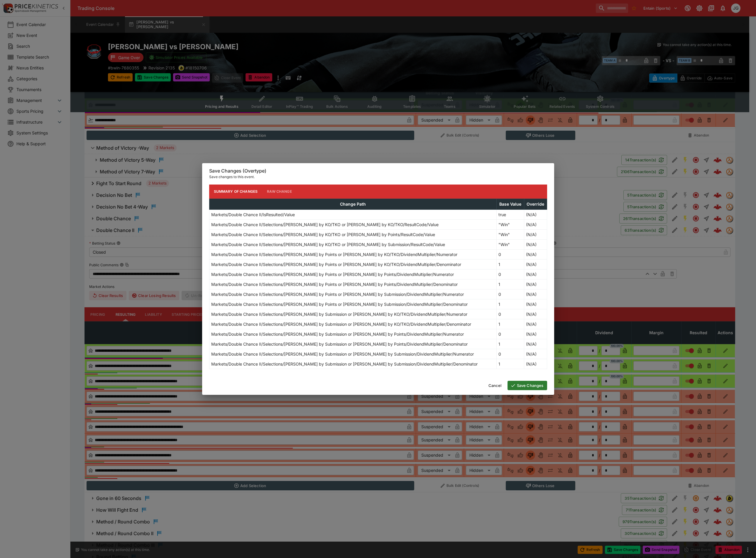 This screenshot has height=558, width=756. Describe the element at coordinates (353, 204) in the screenshot. I see `th: Change Path` at that location.